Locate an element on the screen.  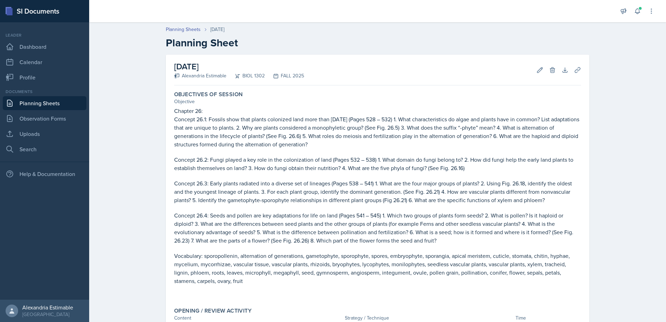
div: Objective is located at coordinates (378, 101).